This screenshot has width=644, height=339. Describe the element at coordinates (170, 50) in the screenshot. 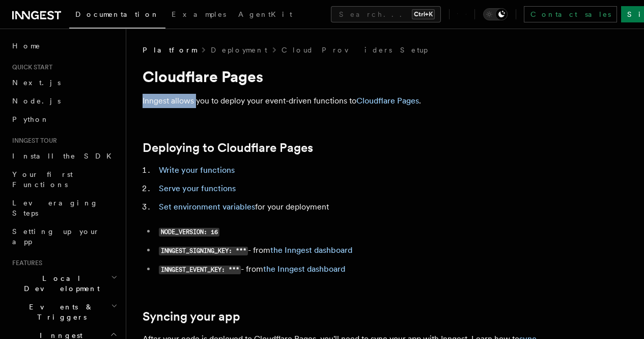

I see `span: Platform` at that location.